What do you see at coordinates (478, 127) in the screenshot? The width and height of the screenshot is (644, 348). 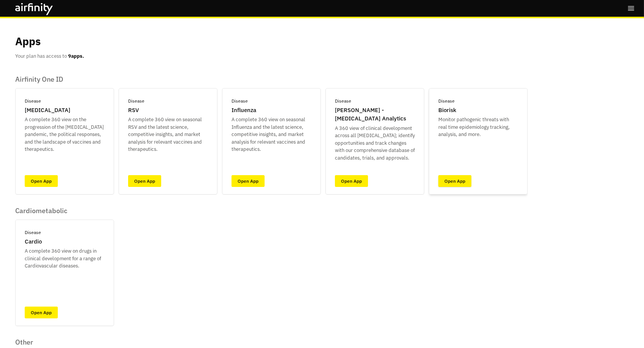 I see `p: Monitor pathogenic threats with real time epidemiology tracking, analysis, and more.` at bounding box center [478, 127].